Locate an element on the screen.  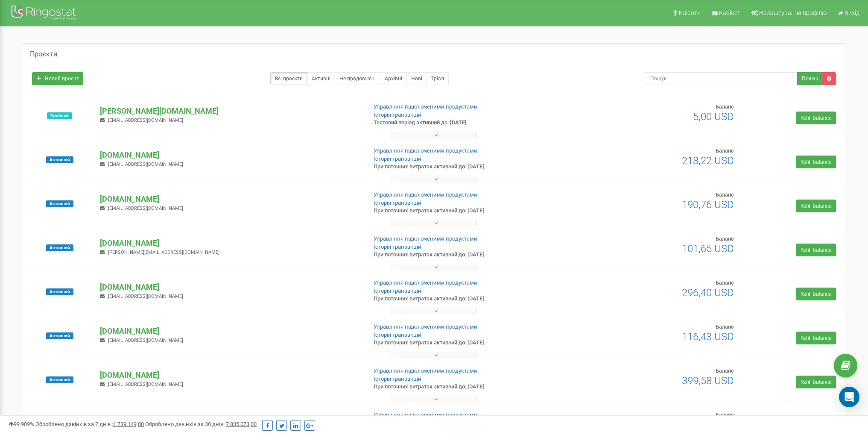
a: Не продовжені is located at coordinates (357, 79).